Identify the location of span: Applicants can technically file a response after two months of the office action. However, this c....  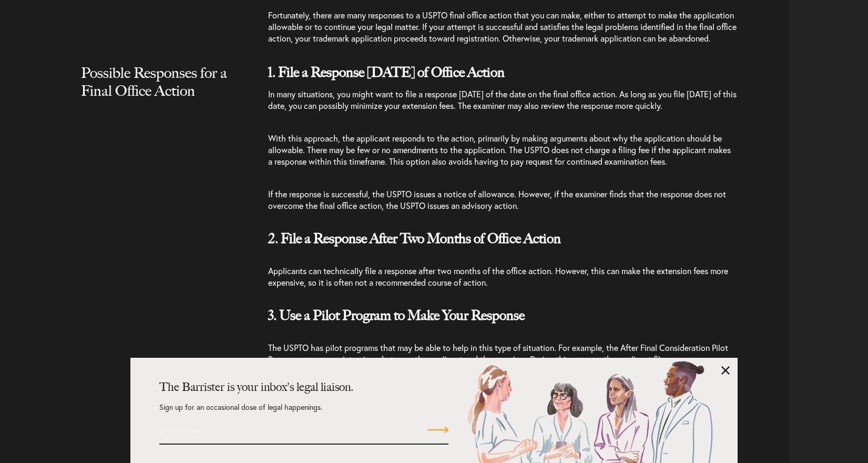
(498, 276).